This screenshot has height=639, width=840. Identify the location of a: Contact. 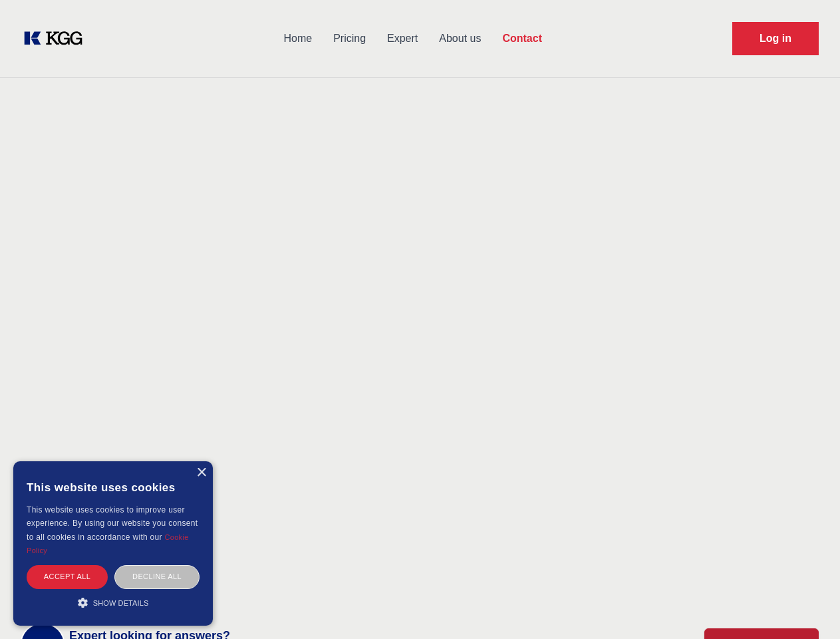
(522, 38).